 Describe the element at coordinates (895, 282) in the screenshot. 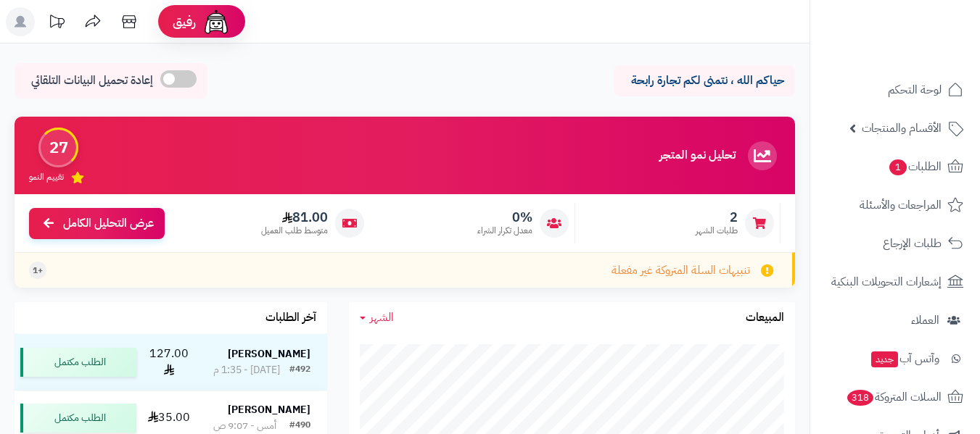

I see `a: إشعارات التحويلات البنكية` at that location.